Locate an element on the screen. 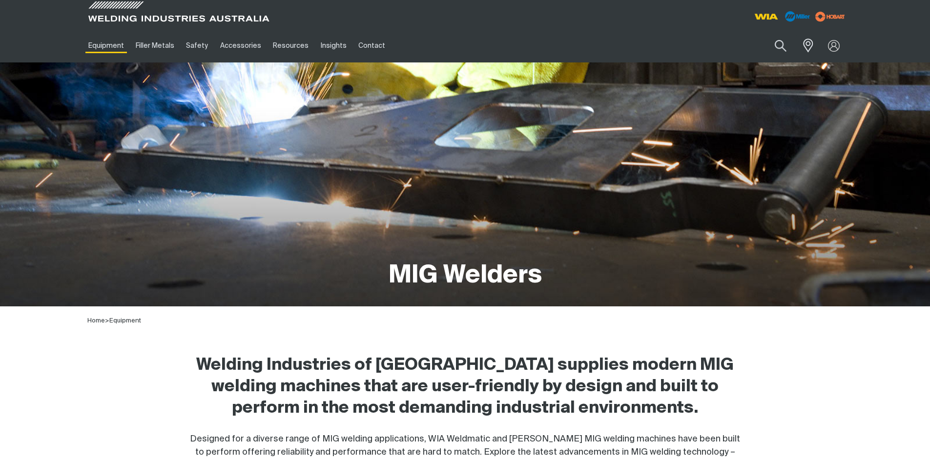 This screenshot has width=930, height=461. button: Search products is located at coordinates (780, 45).